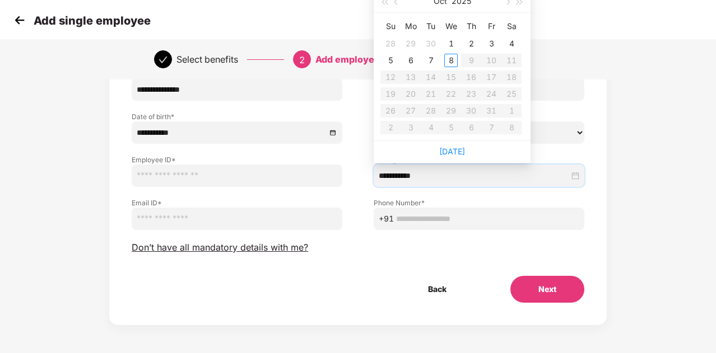 The image size is (716, 353). Describe the element at coordinates (431, 44) in the screenshot. I see `div: 30` at that location.